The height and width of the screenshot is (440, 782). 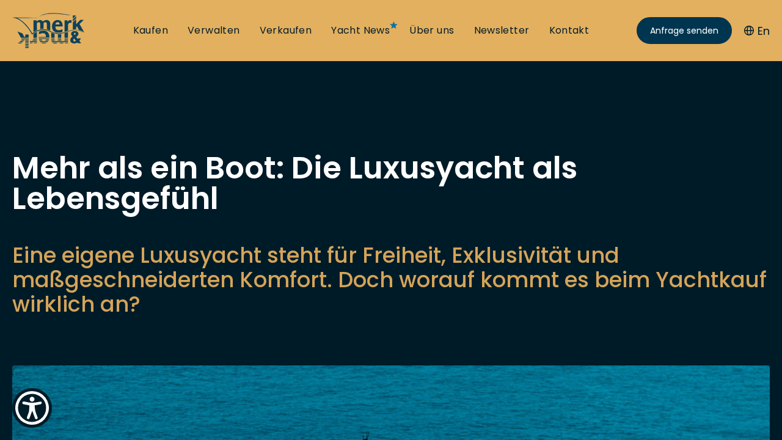 I want to click on a: Yacht News, so click(x=360, y=31).